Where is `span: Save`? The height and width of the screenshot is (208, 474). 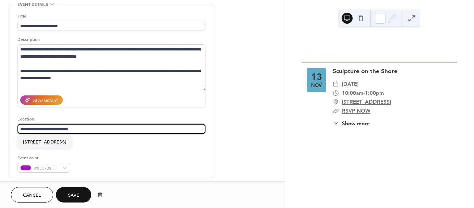 span: Save is located at coordinates (73, 195).